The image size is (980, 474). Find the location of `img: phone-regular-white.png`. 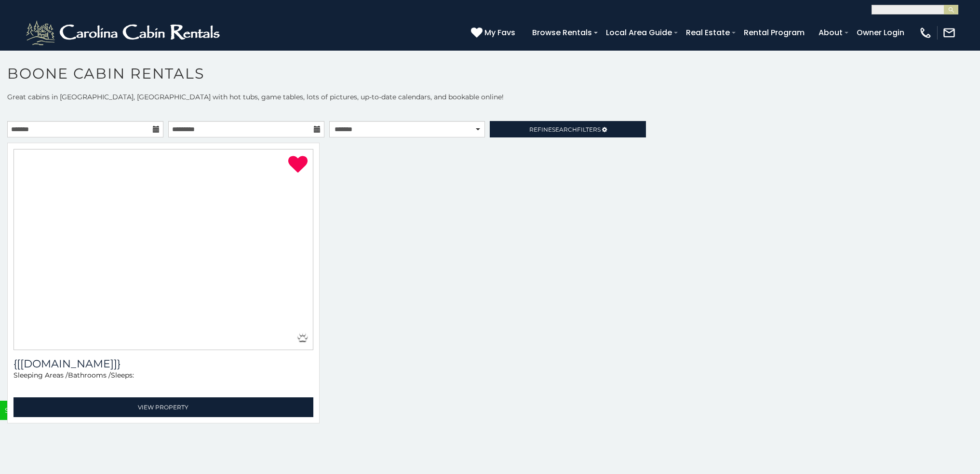

img: phone-regular-white.png is located at coordinates (925, 33).